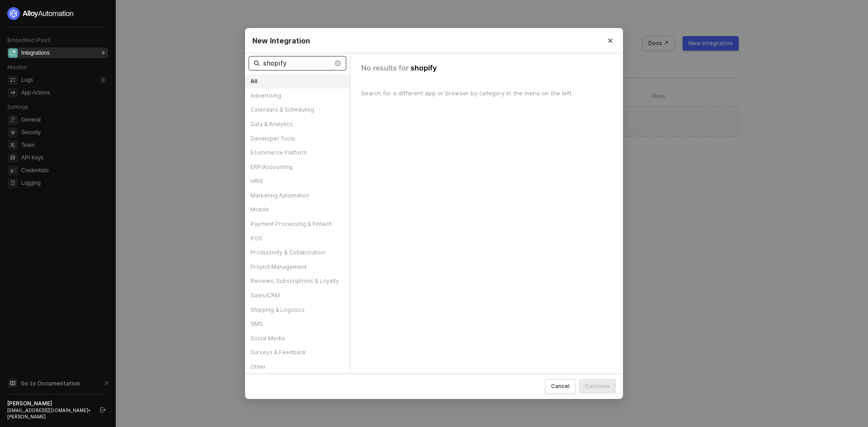 This screenshot has width=868, height=427. Describe the element at coordinates (297, 295) in the screenshot. I see `div: Sales/CRM` at that location.